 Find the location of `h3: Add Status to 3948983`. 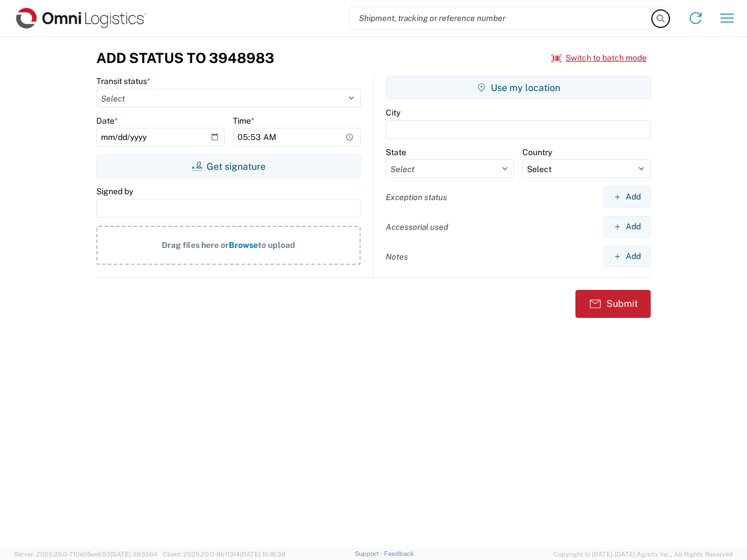

h3: Add Status to 3948983 is located at coordinates (185, 58).